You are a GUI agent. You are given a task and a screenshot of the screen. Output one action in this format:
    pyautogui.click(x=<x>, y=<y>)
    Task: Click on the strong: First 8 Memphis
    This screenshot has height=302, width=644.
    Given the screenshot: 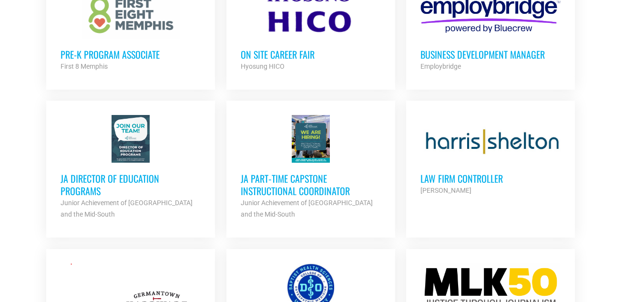 What is the action you would take?
    pyautogui.click(x=84, y=66)
    